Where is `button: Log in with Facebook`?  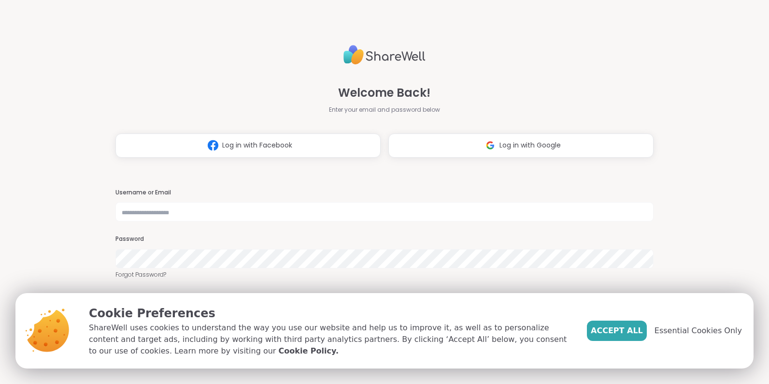 button: Log in with Facebook is located at coordinates (248, 145).